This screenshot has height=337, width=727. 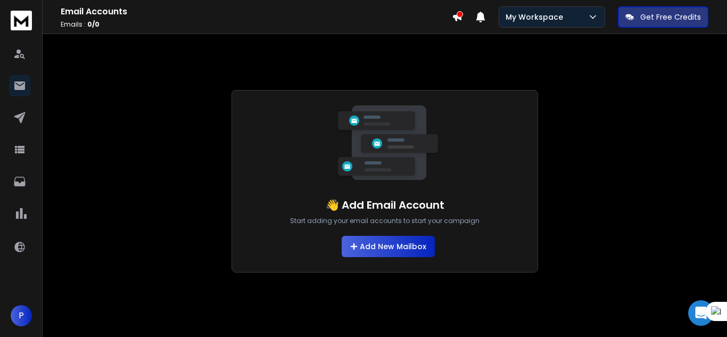 What do you see at coordinates (385, 205) in the screenshot?
I see `h1: 👋 Add Email Account` at bounding box center [385, 205].